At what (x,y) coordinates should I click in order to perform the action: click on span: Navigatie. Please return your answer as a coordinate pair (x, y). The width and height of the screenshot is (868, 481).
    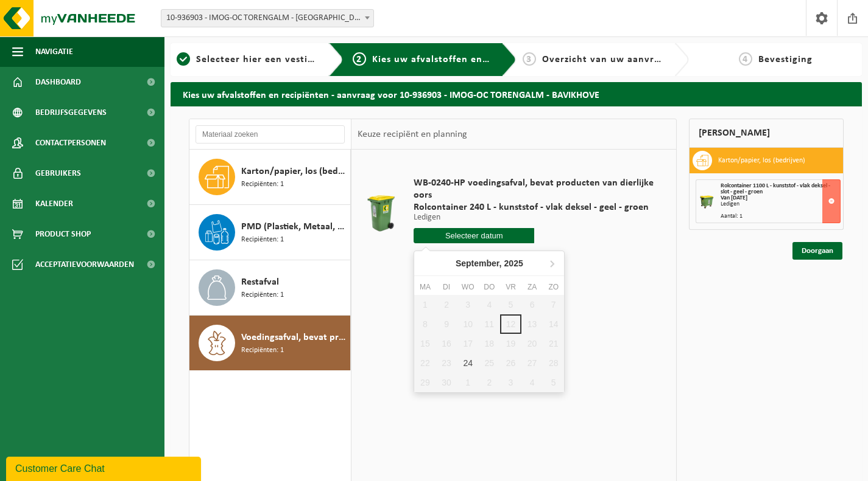
    Looking at the image, I should click on (54, 52).